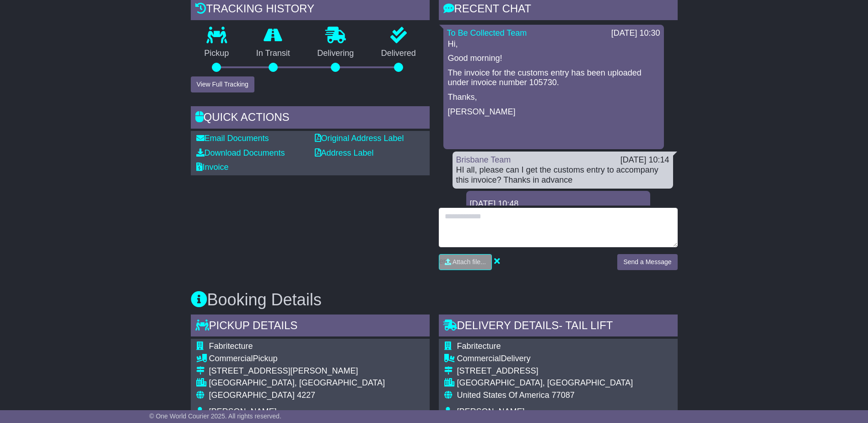 The width and height of the screenshot is (868, 423). What do you see at coordinates (563, 175) in the screenshot?
I see `div: HI all, please can I get the customs entry to accompany this invoice? Thanks in advance` at bounding box center [563, 175].